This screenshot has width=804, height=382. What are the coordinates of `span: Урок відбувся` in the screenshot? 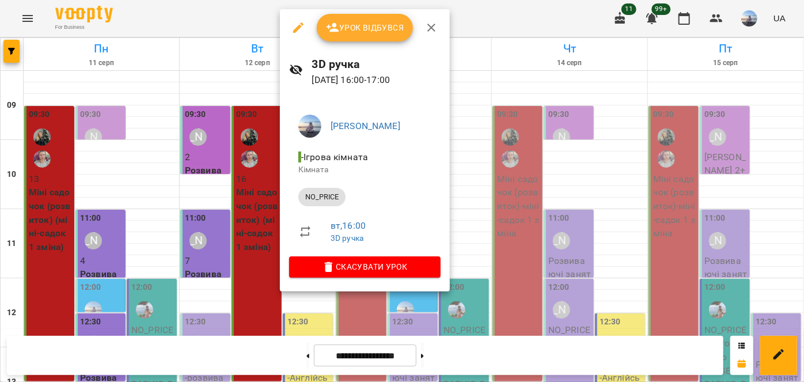 It's located at (365, 28).